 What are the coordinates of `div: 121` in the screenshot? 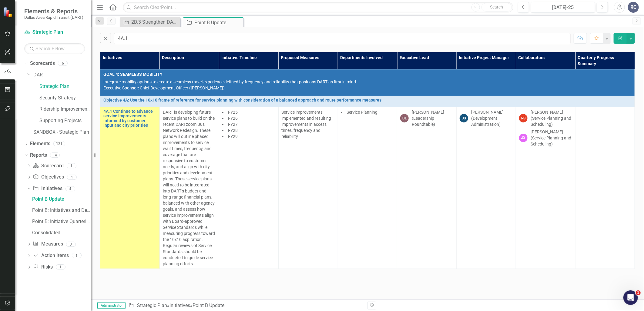 It's located at (59, 144).